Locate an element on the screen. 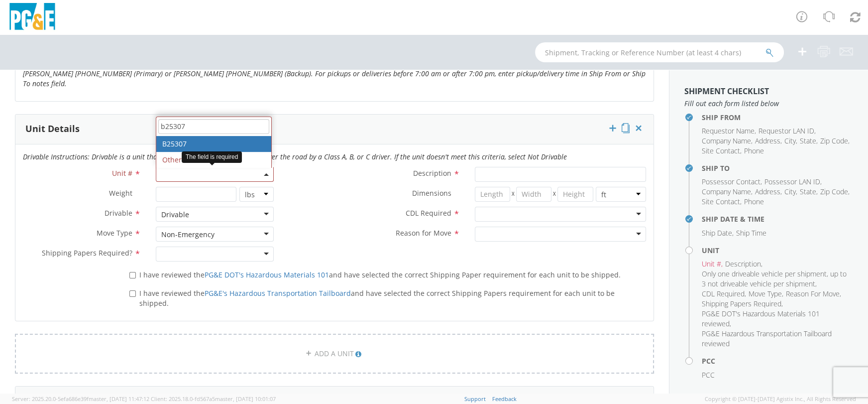 The height and width of the screenshot is (404, 868). div: Drivable is located at coordinates (175, 215).